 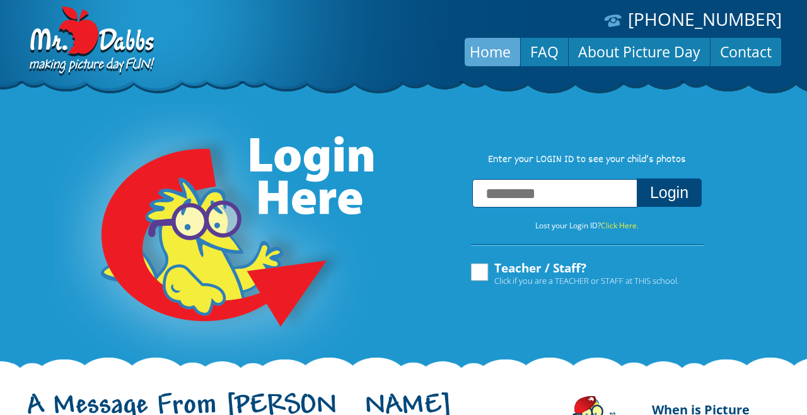 What do you see at coordinates (490, 52) in the screenshot?
I see `a: Home` at bounding box center [490, 52].